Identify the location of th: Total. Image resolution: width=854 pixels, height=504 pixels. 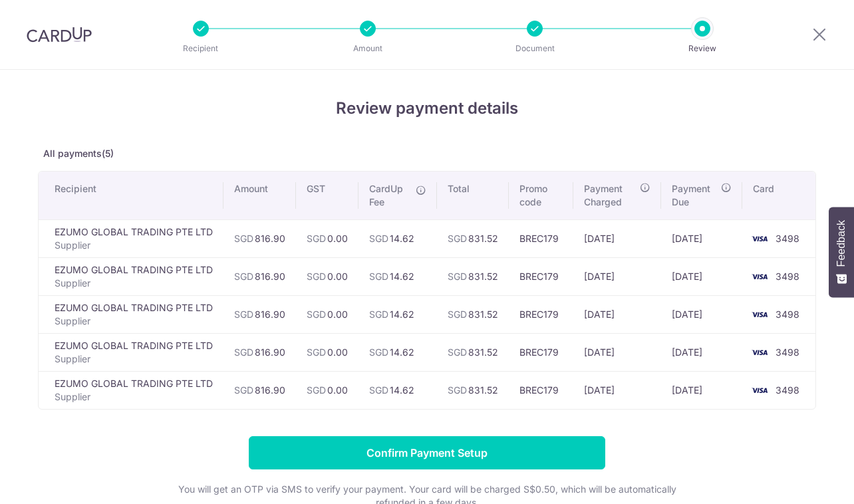
(473, 195).